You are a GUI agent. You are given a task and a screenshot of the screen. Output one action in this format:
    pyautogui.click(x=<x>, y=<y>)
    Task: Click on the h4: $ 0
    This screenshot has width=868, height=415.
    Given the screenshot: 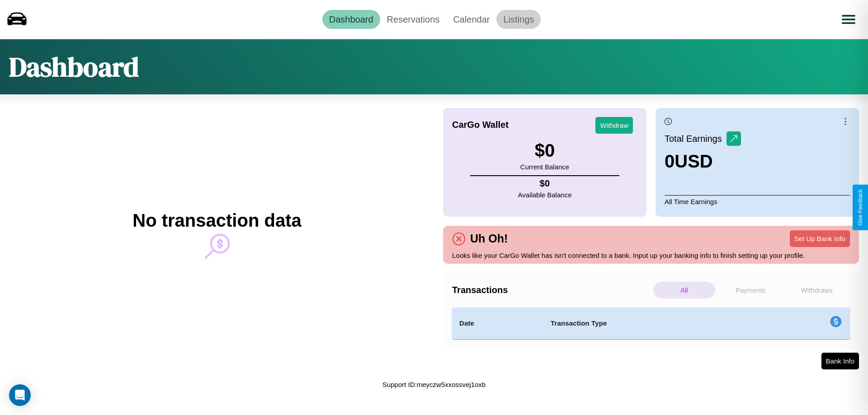 What is the action you would take?
    pyautogui.click(x=545, y=183)
    